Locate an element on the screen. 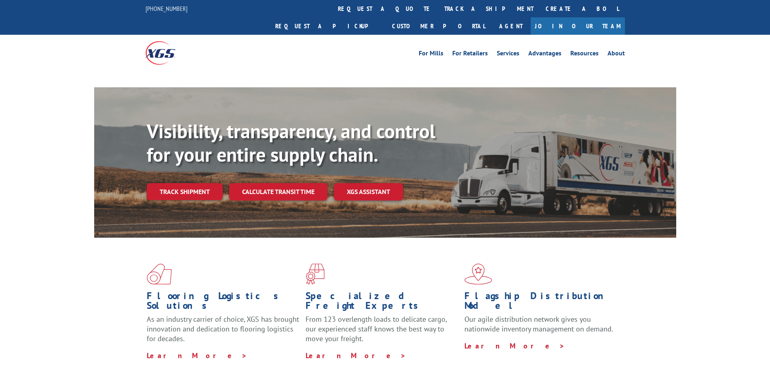 The width and height of the screenshot is (770, 382). span: Our agile distribution network gives you nationwide inventory management on demand. is located at coordinates (539, 324).